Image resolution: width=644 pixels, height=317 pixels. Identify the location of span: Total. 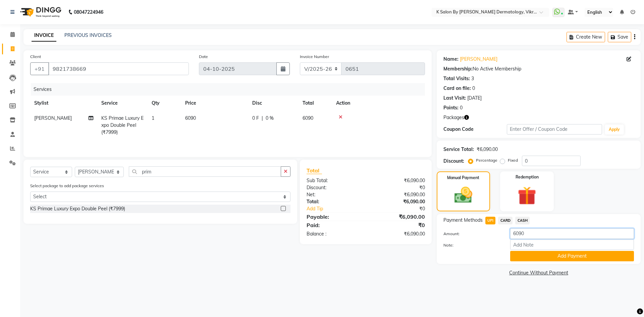
(314, 170).